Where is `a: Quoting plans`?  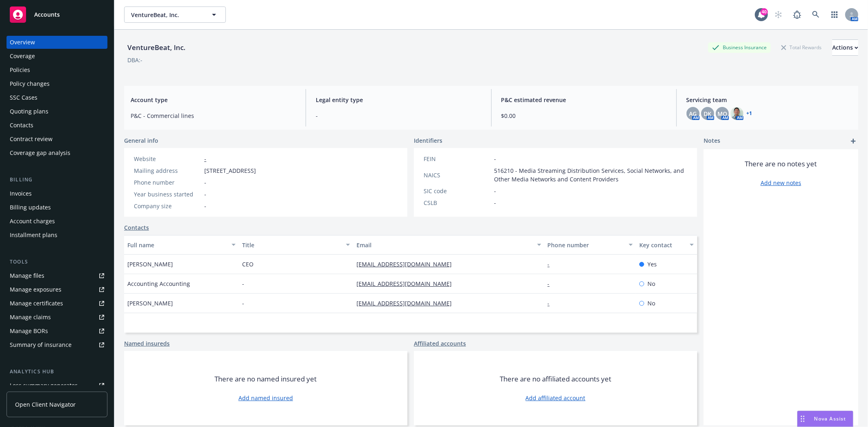 a: Quoting plans is located at coordinates (57, 112).